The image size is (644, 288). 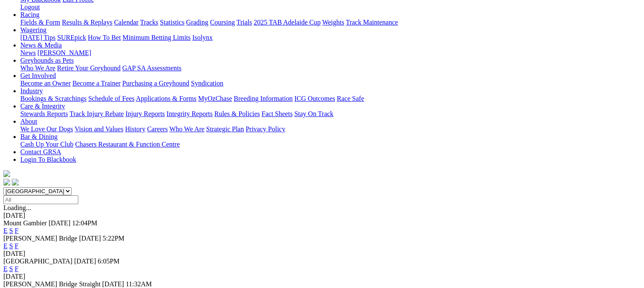 I want to click on a: Contact GRSA, so click(x=41, y=152).